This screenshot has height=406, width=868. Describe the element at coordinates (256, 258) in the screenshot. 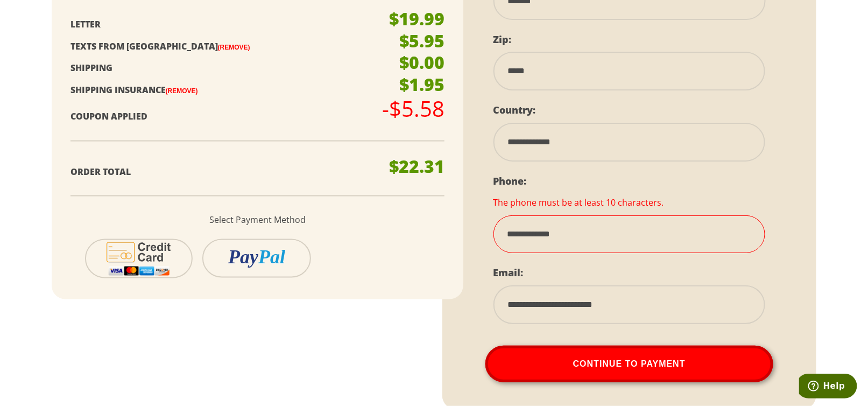

I see `button: PayPal` at that location.